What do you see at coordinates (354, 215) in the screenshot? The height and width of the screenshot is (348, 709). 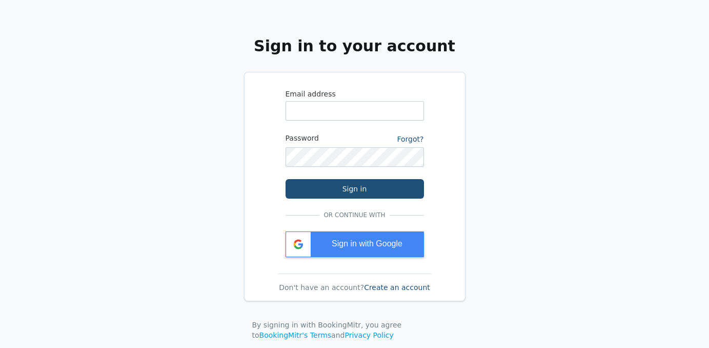 I see `span: Or continue with` at bounding box center [354, 215].